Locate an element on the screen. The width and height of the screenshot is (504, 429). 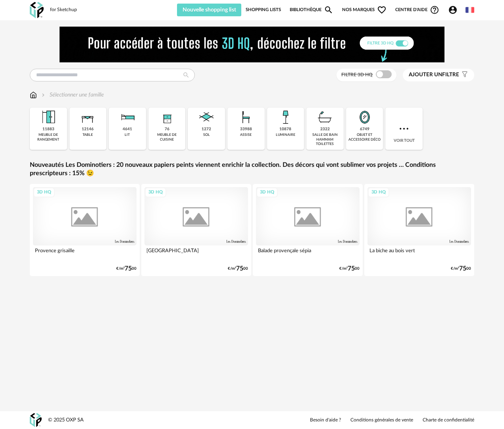
span: filtre is located at coordinates (434, 74).